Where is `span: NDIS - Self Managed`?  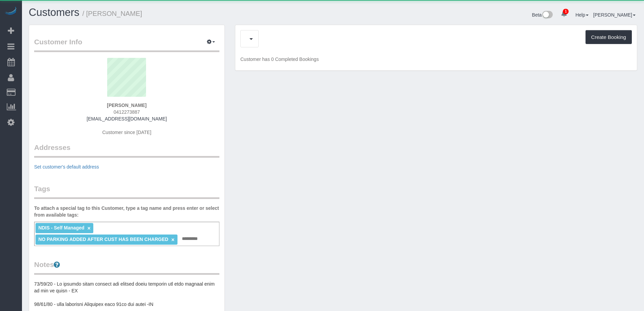
span: NDIS - Self Managed is located at coordinates (61, 228).